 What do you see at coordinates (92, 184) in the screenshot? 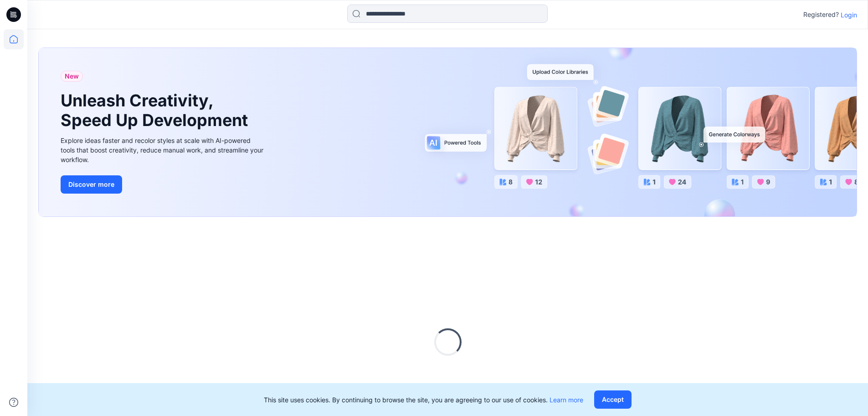
I see `button: Discover more` at bounding box center [92, 184].